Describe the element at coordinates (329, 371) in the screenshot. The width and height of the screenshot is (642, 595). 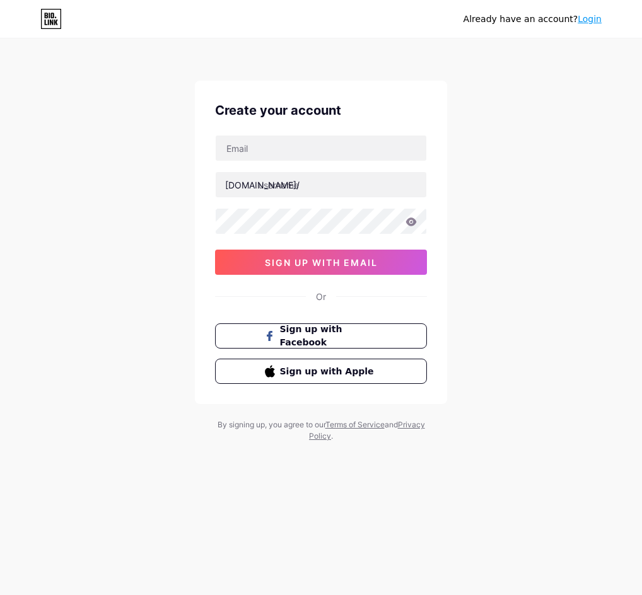
I see `span: Sign up with Apple` at that location.